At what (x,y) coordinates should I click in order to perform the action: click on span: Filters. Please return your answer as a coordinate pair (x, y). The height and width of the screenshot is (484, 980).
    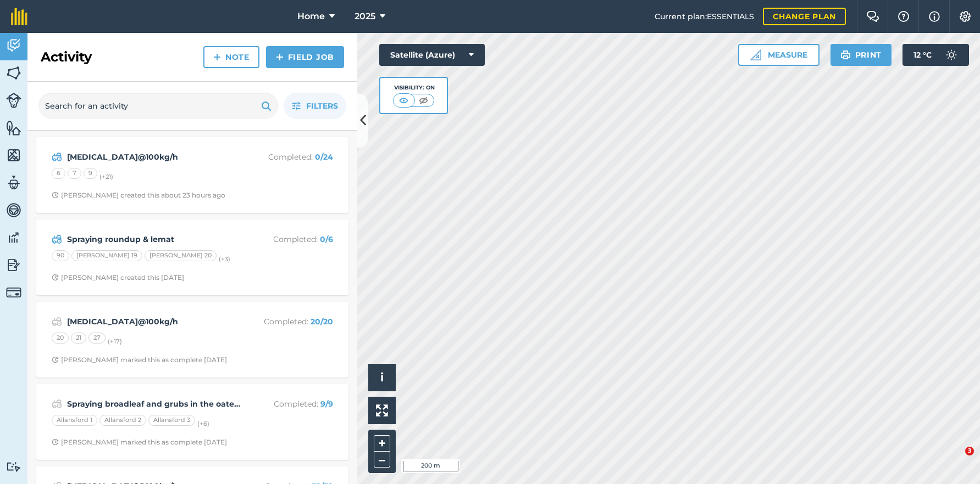
    Looking at the image, I should click on (322, 106).